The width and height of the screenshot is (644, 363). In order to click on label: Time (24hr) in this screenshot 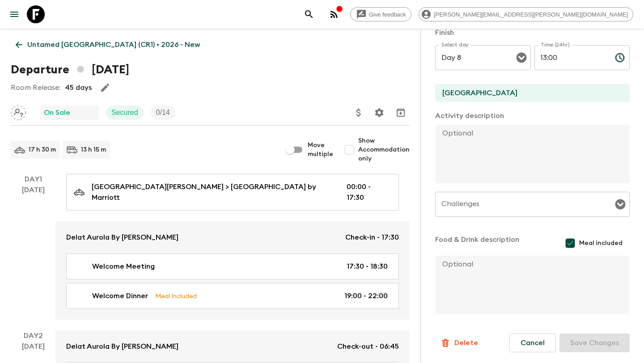, I will do `click(555, 45)`.